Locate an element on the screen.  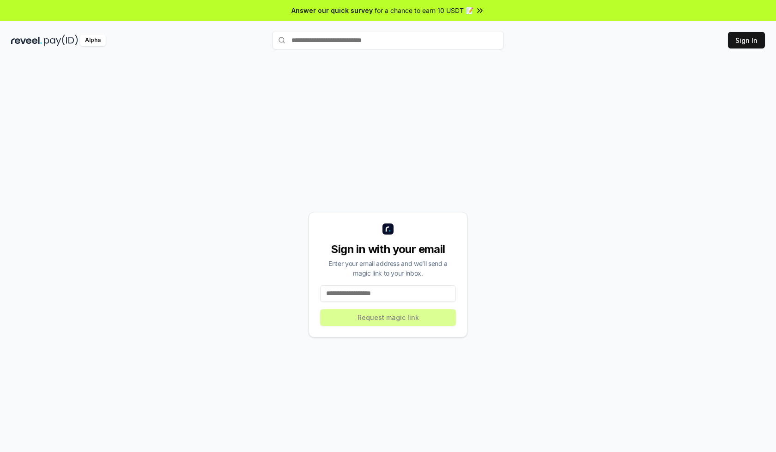
span: for a chance to earn 10 USDT 📝 is located at coordinates (424, 10).